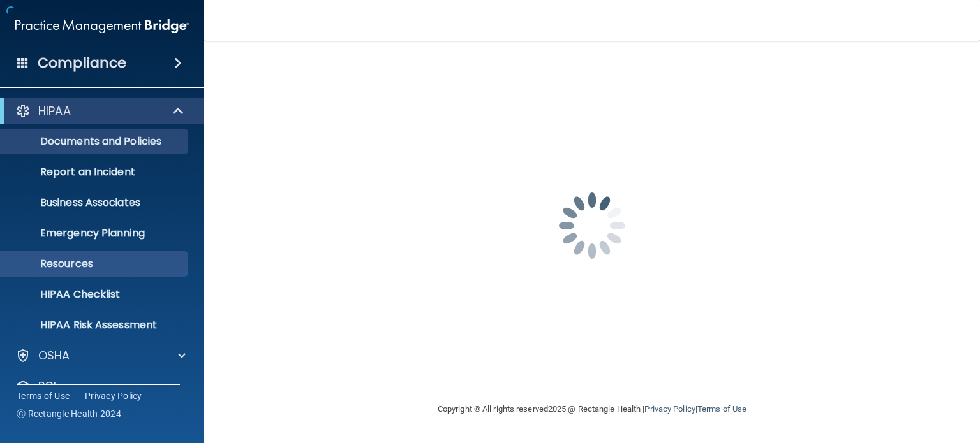 The image size is (980, 443). I want to click on p: Resources, so click(95, 264).